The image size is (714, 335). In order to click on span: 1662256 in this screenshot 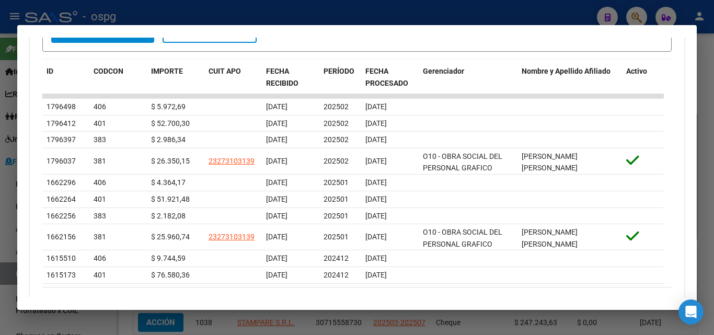, I will do `click(61, 216)`.